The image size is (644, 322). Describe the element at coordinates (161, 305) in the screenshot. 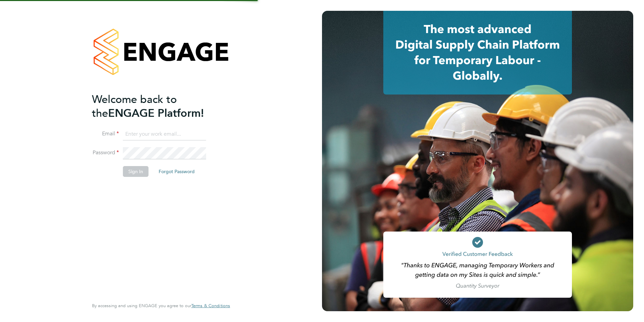

I see `span: By accessing and using ENGAGE you agree to our` at that location.